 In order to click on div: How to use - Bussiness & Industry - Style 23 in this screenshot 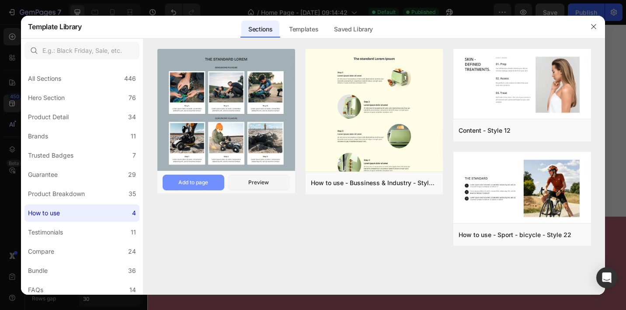, I will do `click(374, 183)`.